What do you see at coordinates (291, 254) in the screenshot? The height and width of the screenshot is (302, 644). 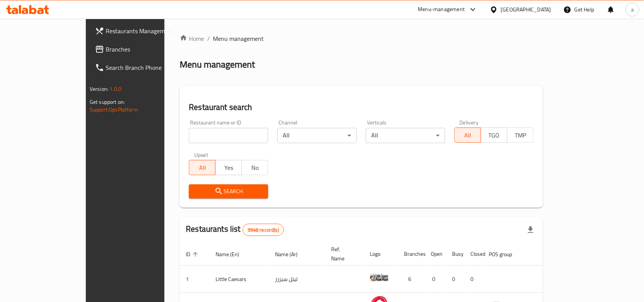 I see `span: Name (Ar)` at bounding box center [291, 254].